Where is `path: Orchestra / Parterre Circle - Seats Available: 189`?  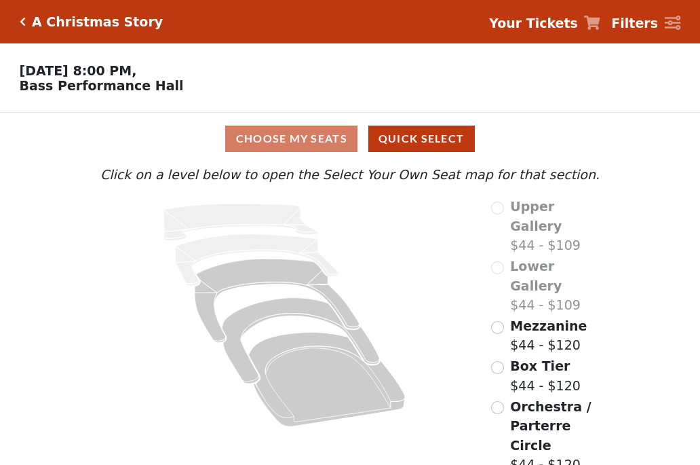 path: Orchestra / Parterre Circle - Seats Available: 189 is located at coordinates (327, 379).